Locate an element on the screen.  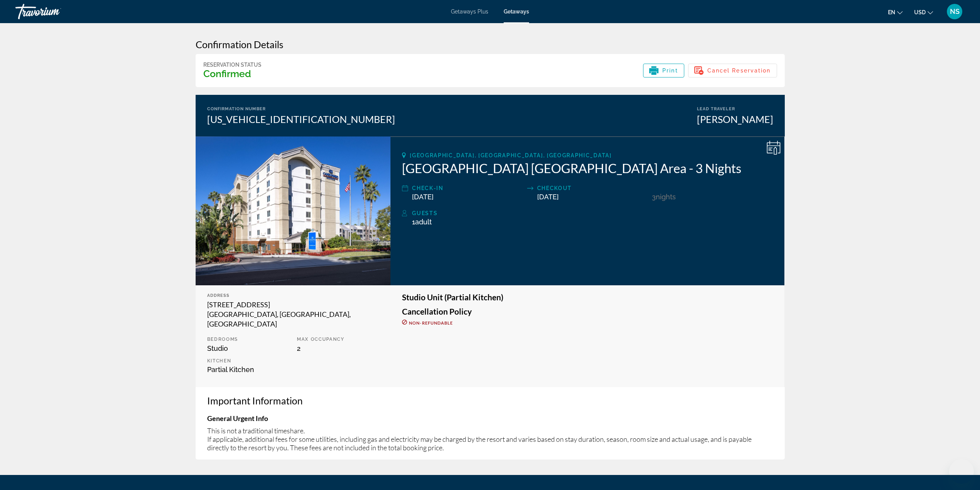
span: USD is located at coordinates (920, 13).